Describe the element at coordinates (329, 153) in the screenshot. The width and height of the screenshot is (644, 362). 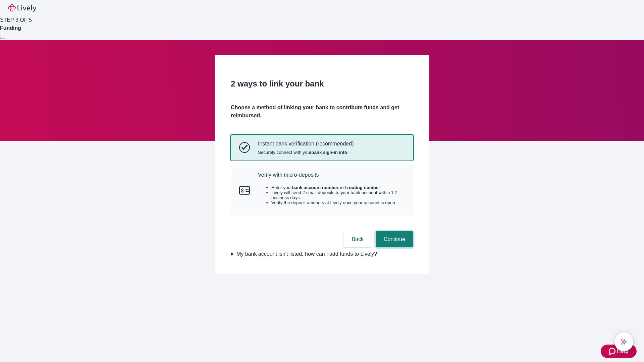
I see `strong: bank sign-in info` at that location.